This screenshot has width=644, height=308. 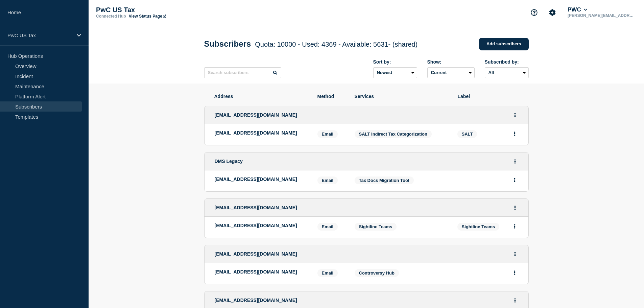 I want to click on span: Quota: 10000 - Used: 4369 - Available: 5631 - (shared), so click(x=336, y=44).